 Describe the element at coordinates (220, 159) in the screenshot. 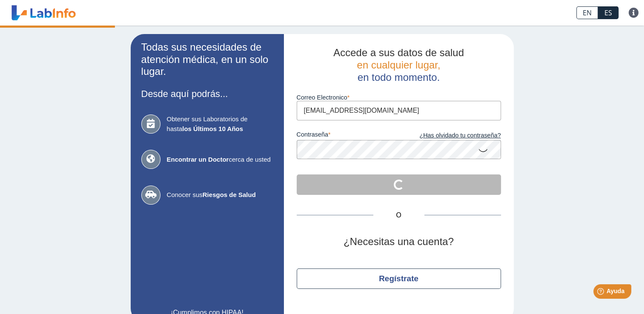

I see `span: cerca de usted` at that location.